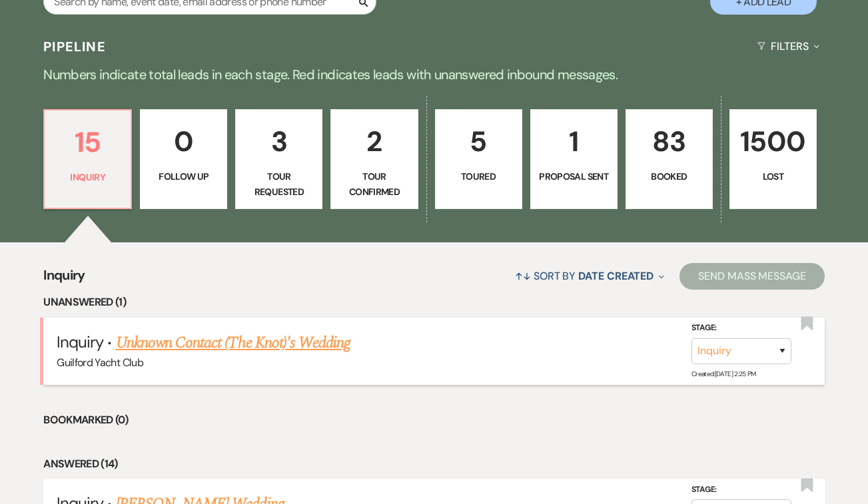 This screenshot has height=504, width=868. What do you see at coordinates (373, 184) in the screenshot?
I see `p: Tour Confirmed` at bounding box center [373, 184].